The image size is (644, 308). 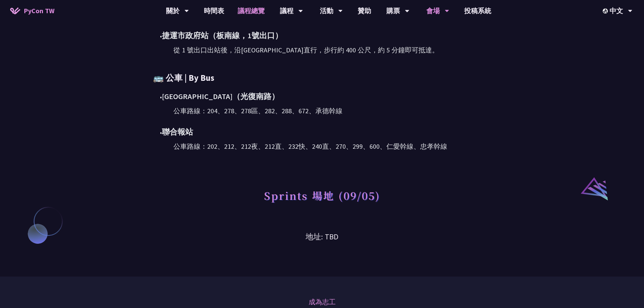 What do you see at coordinates (322, 195) in the screenshot?
I see `h1: Sprints 場地 (09/05)` at bounding box center [322, 195].